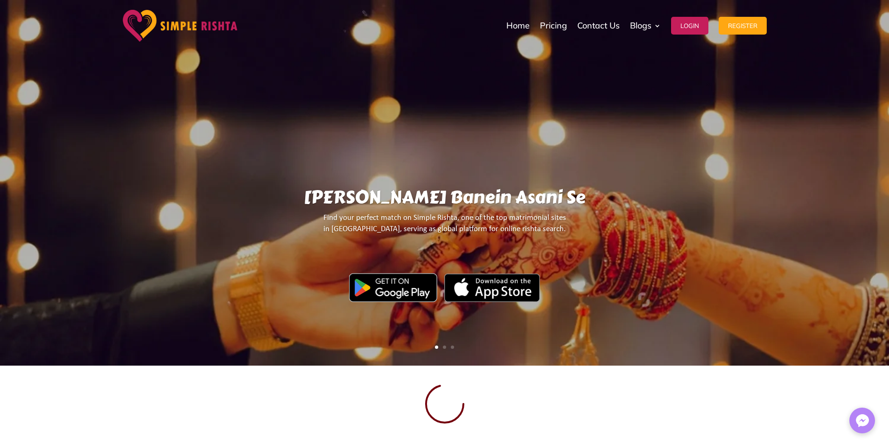  I want to click on img: Google Play, so click(393, 287).